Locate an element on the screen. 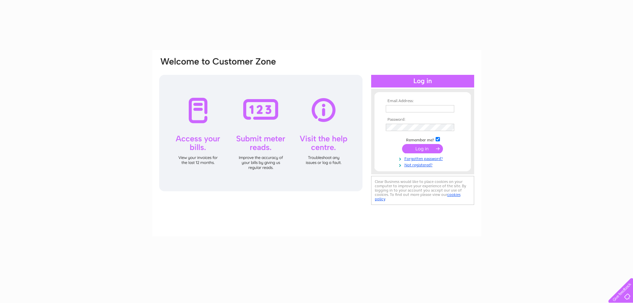 The height and width of the screenshot is (303, 633). th: Password: is located at coordinates (423, 120).